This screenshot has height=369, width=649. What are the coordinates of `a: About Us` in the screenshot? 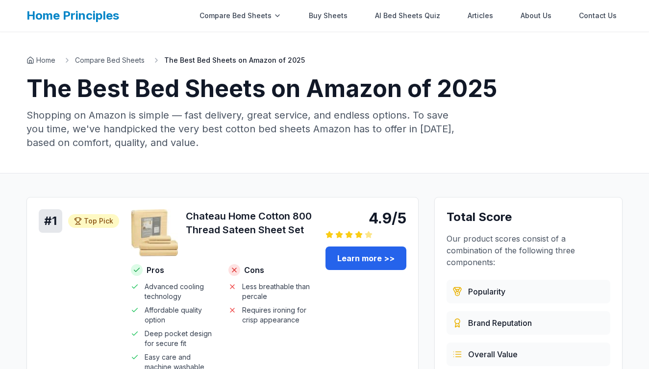 It's located at (536, 16).